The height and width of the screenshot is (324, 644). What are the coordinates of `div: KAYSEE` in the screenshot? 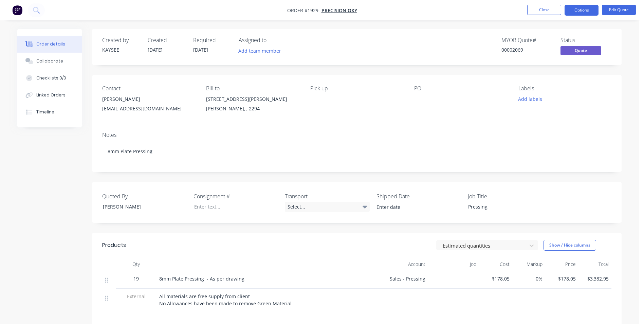 It's located at (121, 49).